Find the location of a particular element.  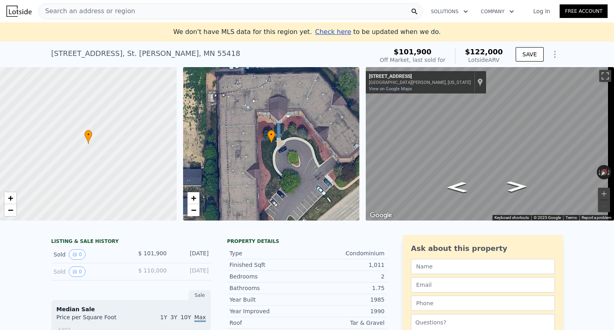

a: Open this area in Google Maps (opens a new window) is located at coordinates (381, 216).